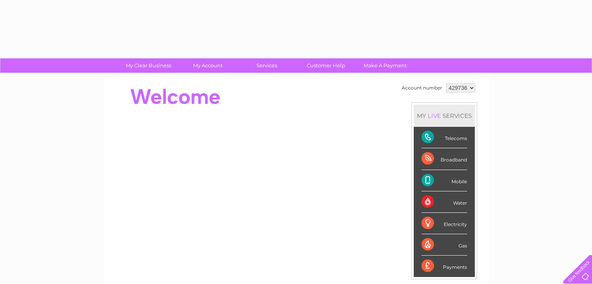 The height and width of the screenshot is (284, 592). What do you see at coordinates (208, 65) in the screenshot?
I see `a: My Account` at bounding box center [208, 65].